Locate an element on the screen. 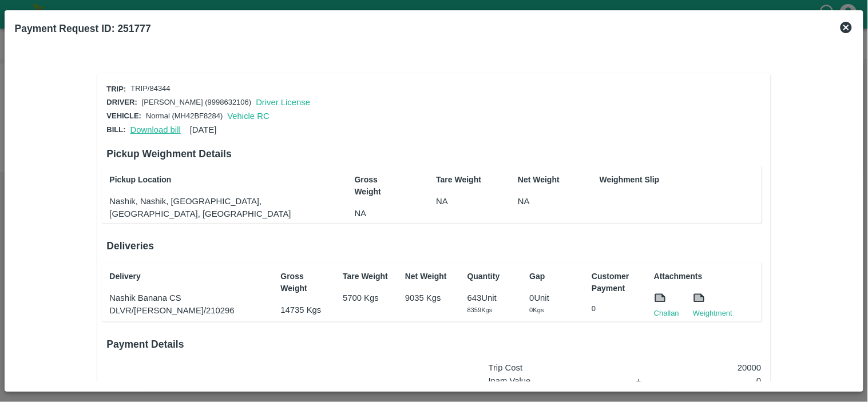  p: Trip Cost is located at coordinates (557, 368).